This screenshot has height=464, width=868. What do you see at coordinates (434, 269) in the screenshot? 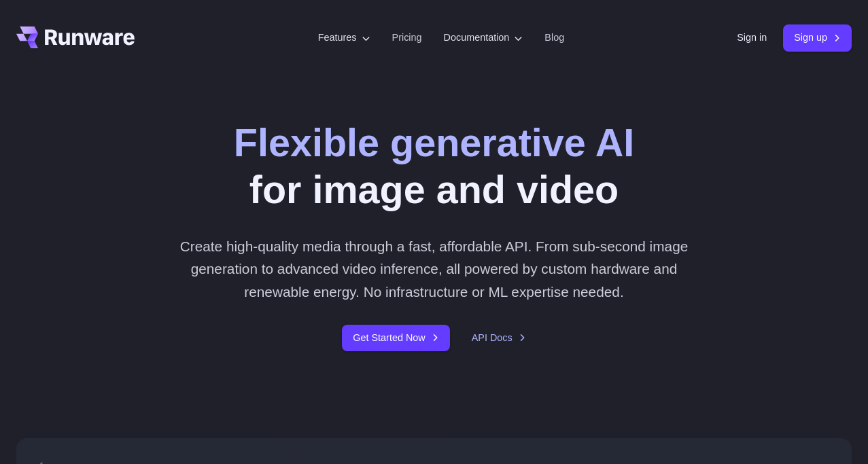
I see `p: Create high-quality media through a fast, affordable API. From sub-second image generation to adv...` at bounding box center [434, 269].